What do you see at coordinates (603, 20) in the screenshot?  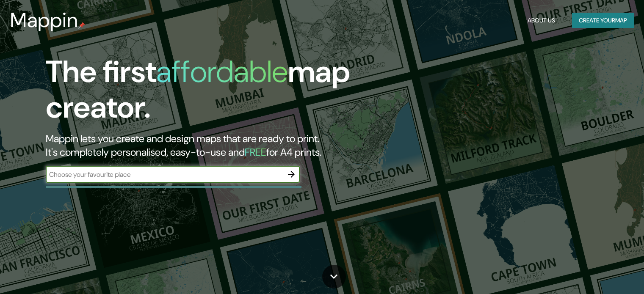 I see `button: Create yourmap` at bounding box center [603, 20].